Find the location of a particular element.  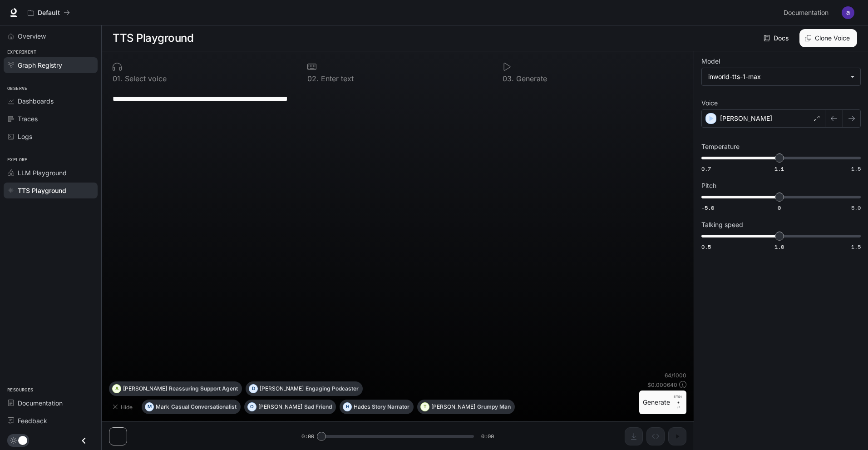

p: Pitch is located at coordinates (709, 185).